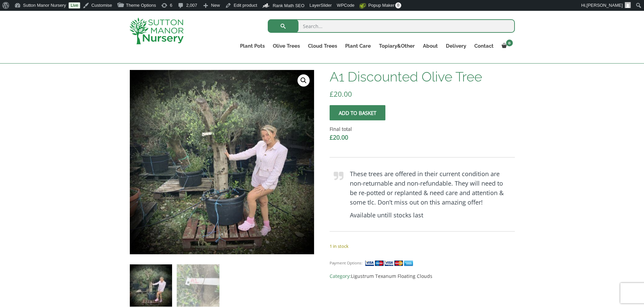 The height and width of the screenshot is (308, 644). What do you see at coordinates (390, 263) in the screenshot?
I see `img: payment supported` at bounding box center [390, 263].